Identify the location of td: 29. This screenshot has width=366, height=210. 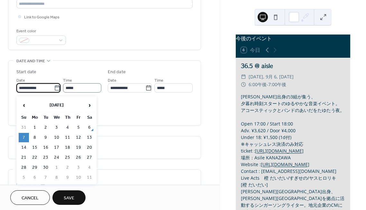
(35, 167).